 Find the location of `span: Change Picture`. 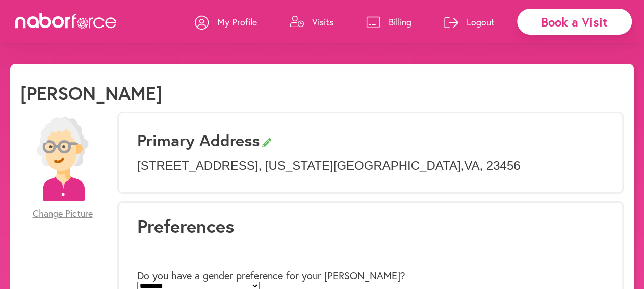

span: Change Picture is located at coordinates (63, 214).